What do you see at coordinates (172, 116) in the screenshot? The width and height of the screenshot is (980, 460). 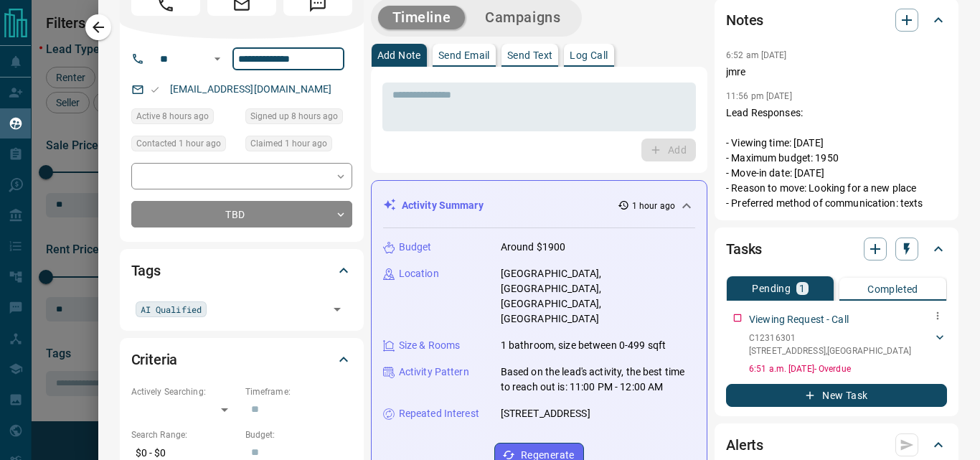 I see `span: Active 8 hours ago` at bounding box center [172, 116].